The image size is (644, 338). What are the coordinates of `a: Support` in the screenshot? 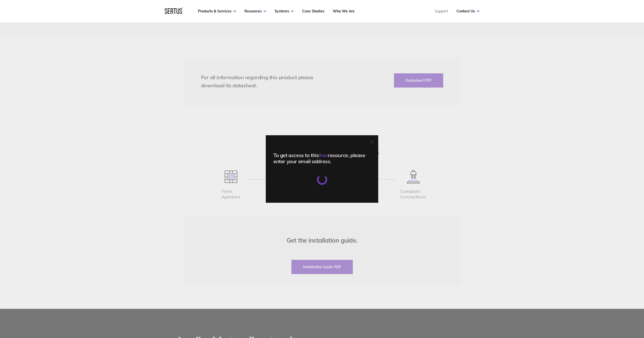 It's located at (442, 11).